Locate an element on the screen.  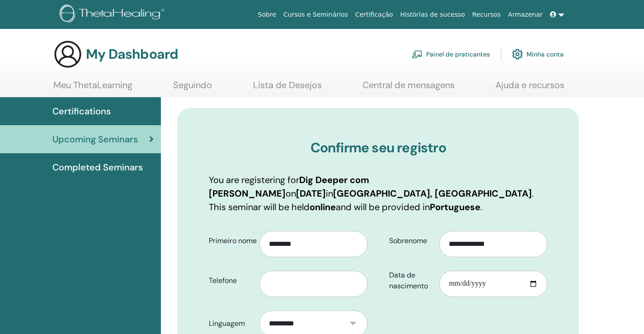
a: Armazenar is located at coordinates (525, 14).